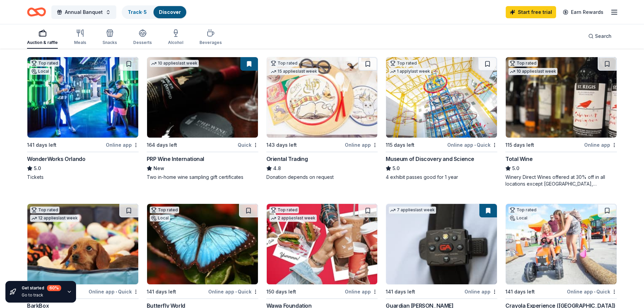  I want to click on span: Search, so click(603, 36).